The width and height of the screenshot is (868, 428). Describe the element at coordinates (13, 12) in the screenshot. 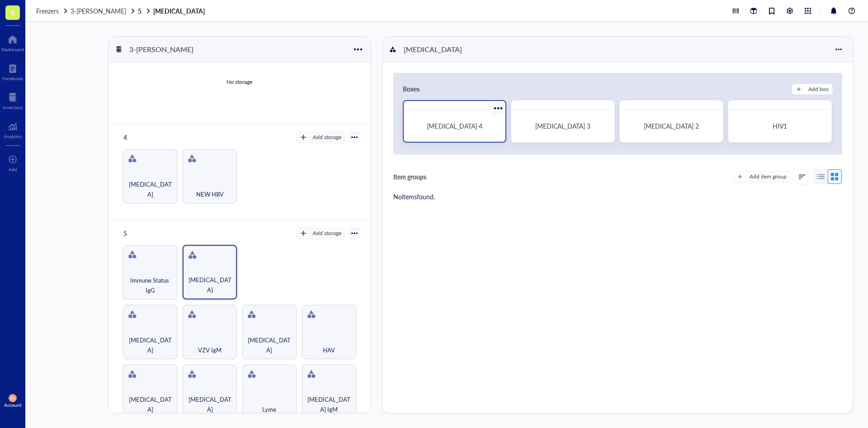

I see `span: S` at that location.